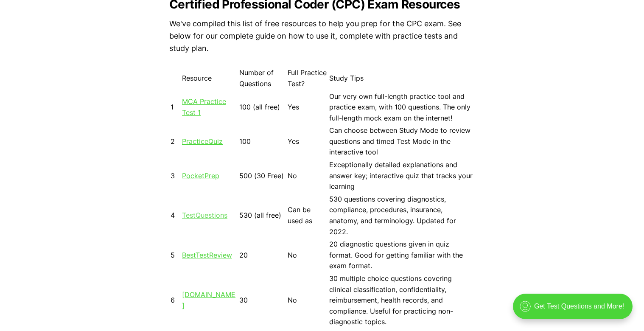 The image size is (644, 331). I want to click on td: 100, so click(262, 142).